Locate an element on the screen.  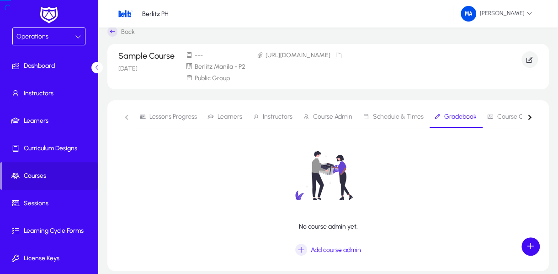
span: Operations is located at coordinates (32, 36).